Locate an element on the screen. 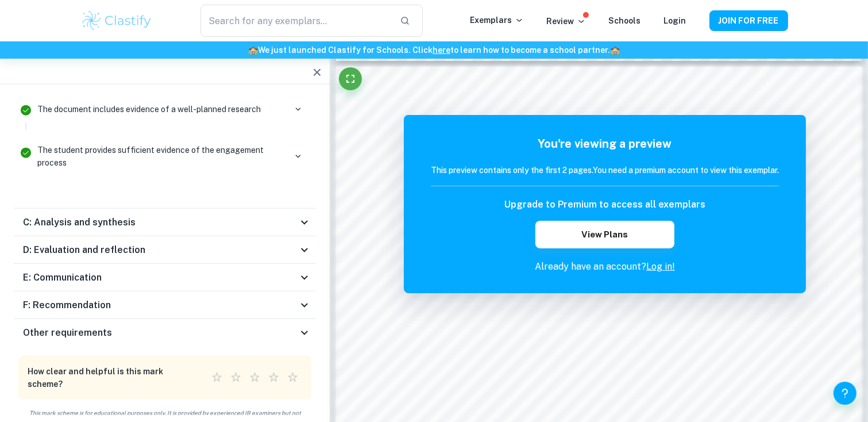 This screenshot has height=422, width=868. div: D: Evaluation and reflection is located at coordinates (165, 250).